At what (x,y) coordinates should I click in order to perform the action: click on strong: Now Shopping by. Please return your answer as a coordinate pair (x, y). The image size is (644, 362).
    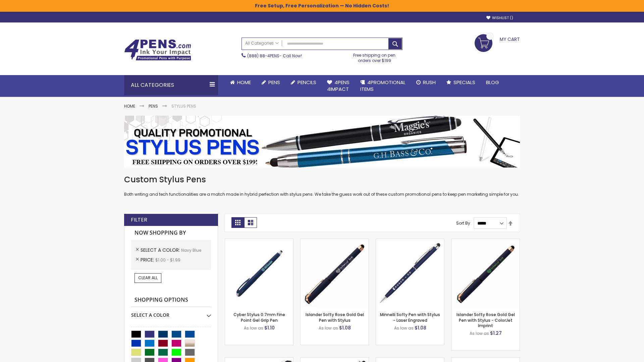
    Looking at the image, I should click on (171, 233).